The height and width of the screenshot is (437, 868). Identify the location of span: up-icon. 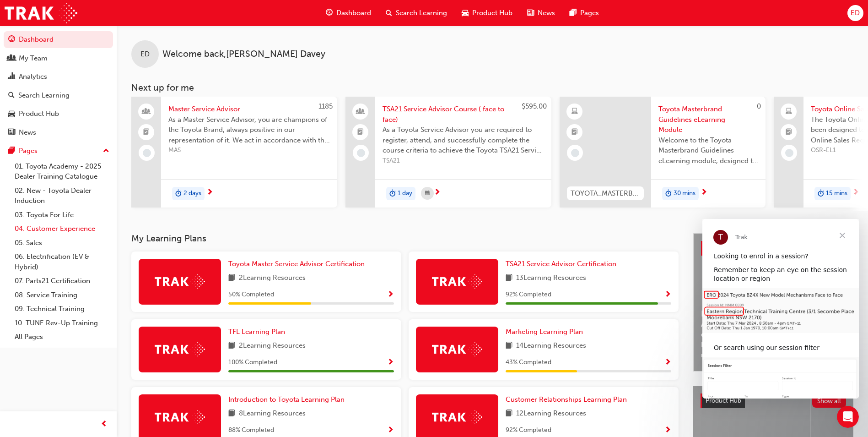
(106, 151).